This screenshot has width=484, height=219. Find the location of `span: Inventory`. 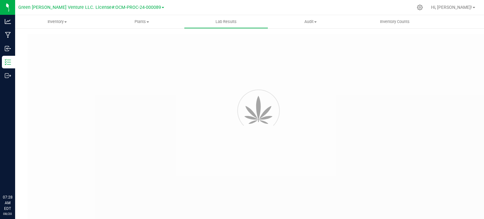

span: Inventory is located at coordinates (57, 22).